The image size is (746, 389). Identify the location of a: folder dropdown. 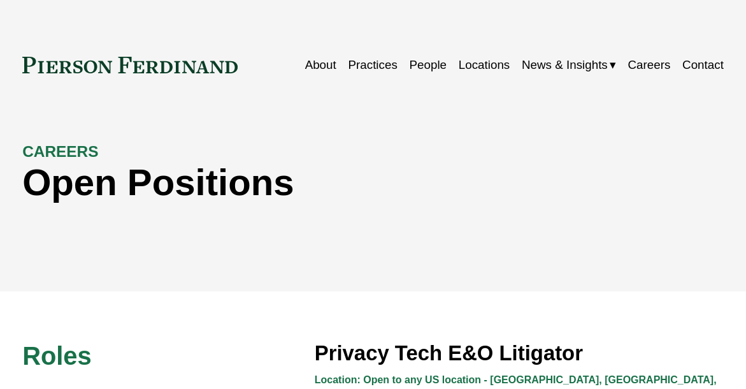
(569, 65).